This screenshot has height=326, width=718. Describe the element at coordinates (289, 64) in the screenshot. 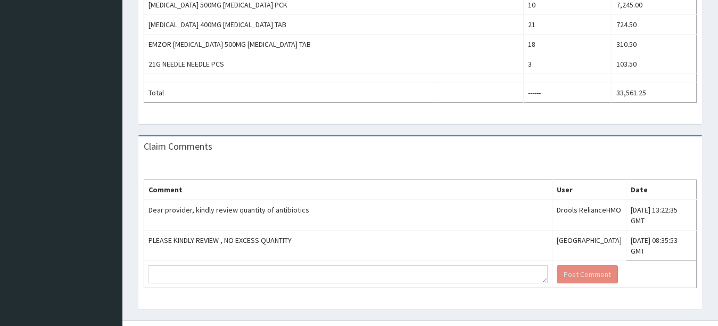

I see `td: 21G NEEDLE NEEDLE PCS` at that location.